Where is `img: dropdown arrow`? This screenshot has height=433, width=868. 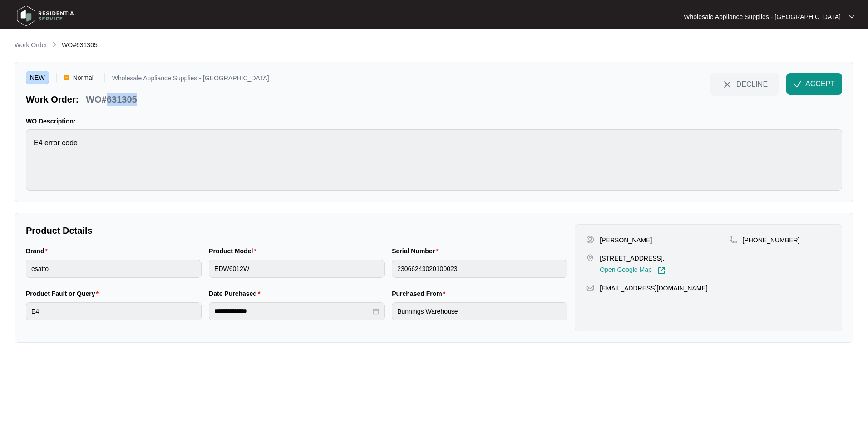 img: dropdown arrow is located at coordinates (851, 17).